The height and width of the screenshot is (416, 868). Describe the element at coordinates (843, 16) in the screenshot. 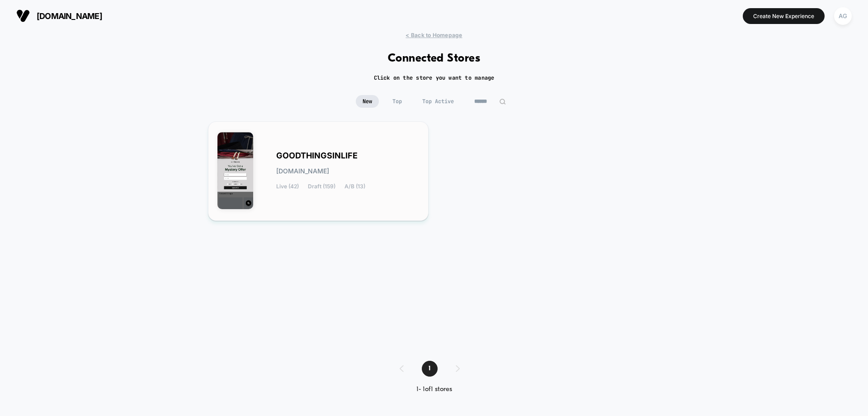

I see `div: AG` at that location.